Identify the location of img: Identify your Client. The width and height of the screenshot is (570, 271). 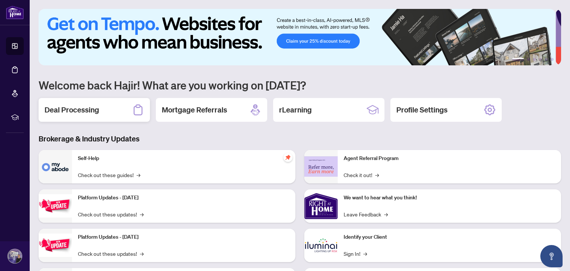
(321, 245).